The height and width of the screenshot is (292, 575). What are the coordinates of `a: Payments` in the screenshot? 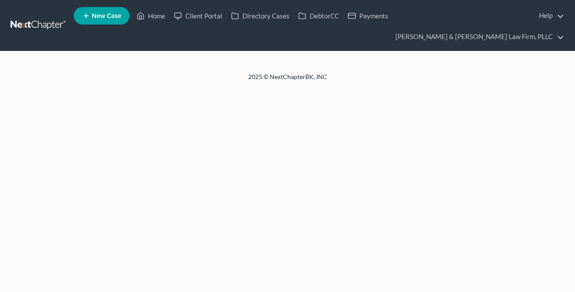 It's located at (368, 16).